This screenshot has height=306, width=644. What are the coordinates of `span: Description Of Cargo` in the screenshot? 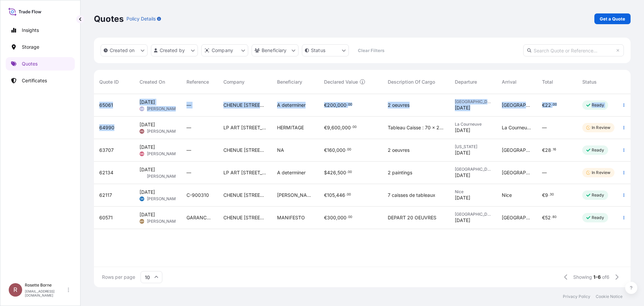 It's located at (411, 82).